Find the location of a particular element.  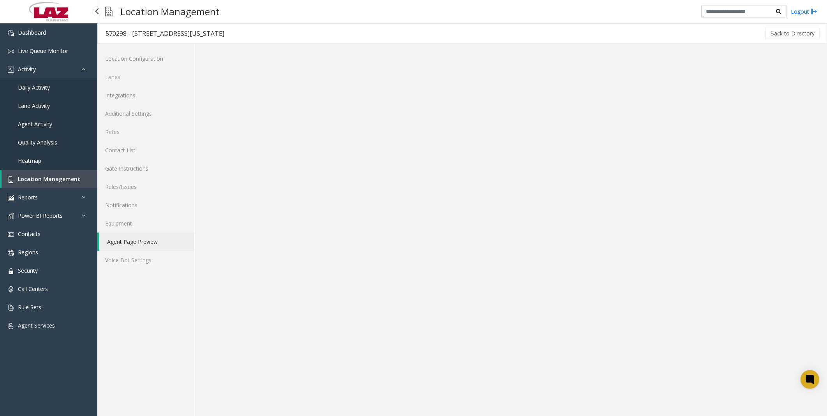

img: logout is located at coordinates (814, 11).